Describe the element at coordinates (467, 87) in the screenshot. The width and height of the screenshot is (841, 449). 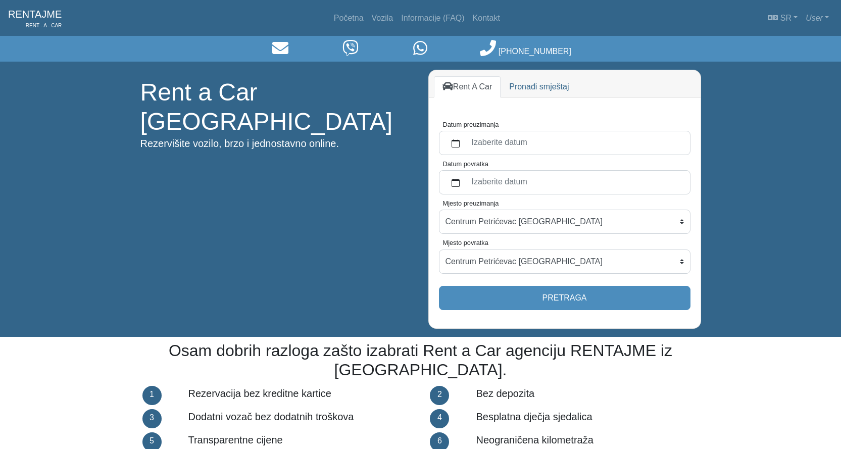
I see `a: Rent A Car` at that location.